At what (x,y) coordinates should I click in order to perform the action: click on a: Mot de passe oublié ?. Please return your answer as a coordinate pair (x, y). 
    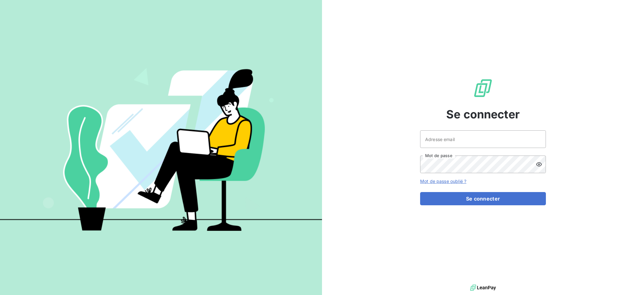
    Looking at the image, I should click on (443, 181).